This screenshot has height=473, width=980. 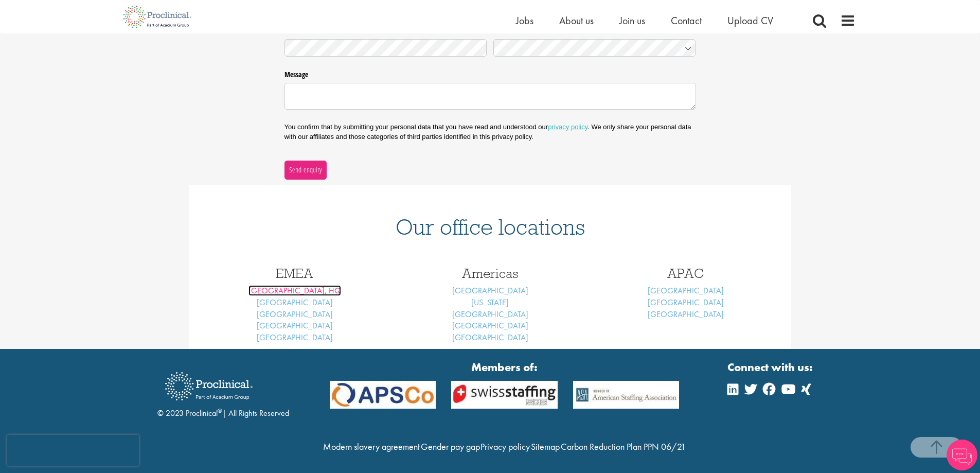 I want to click on span: Contact, so click(x=687, y=21).